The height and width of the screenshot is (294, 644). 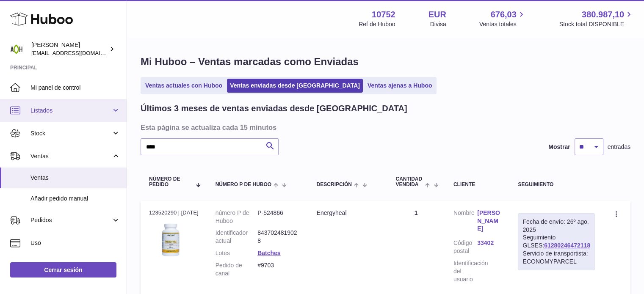 What do you see at coordinates (597, 19) in the screenshot?
I see `a: 380.987,10 Stock total DISPONIBLE` at bounding box center [597, 19].